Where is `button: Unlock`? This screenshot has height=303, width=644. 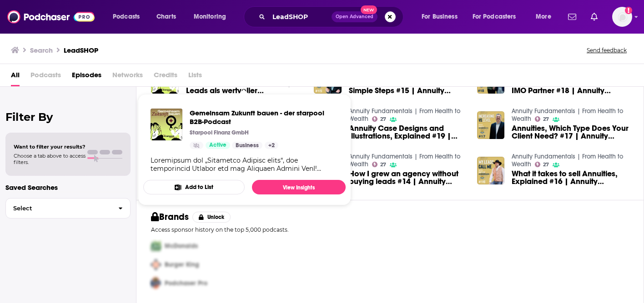 button: Unlock is located at coordinates (212, 217).